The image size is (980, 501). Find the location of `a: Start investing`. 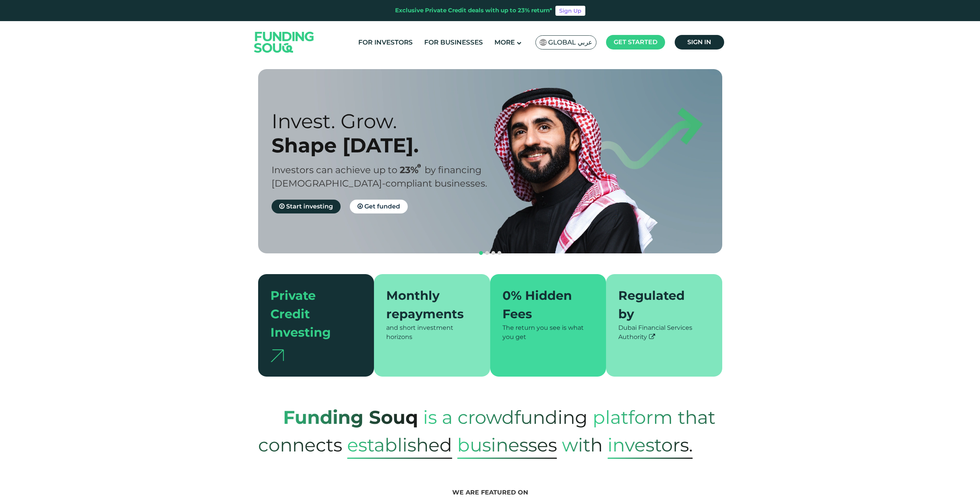

a: Start investing is located at coordinates (306, 206).